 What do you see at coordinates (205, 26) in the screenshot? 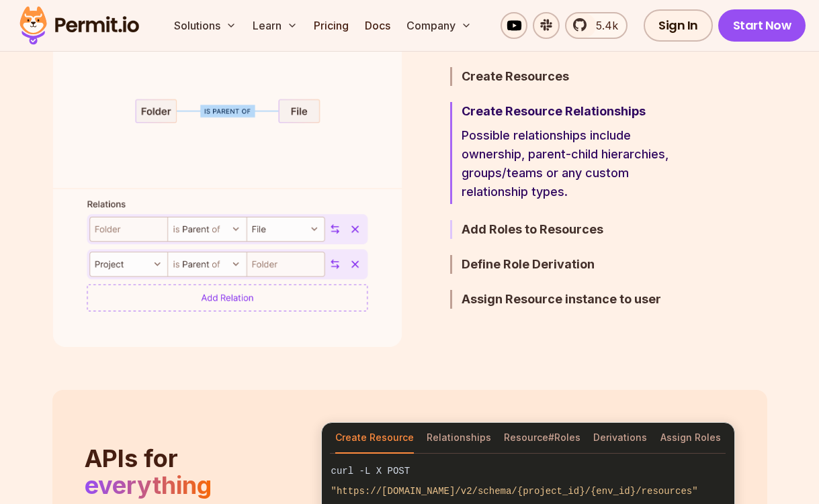
I see `button: Solutions` at bounding box center [205, 26].